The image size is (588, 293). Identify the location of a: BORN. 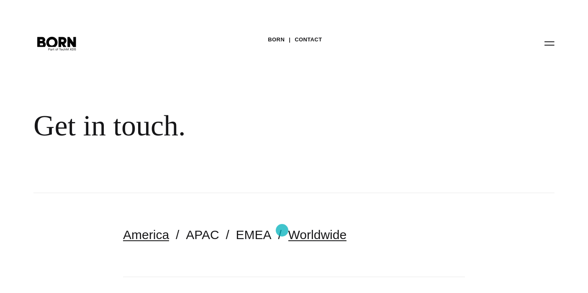
(276, 40).